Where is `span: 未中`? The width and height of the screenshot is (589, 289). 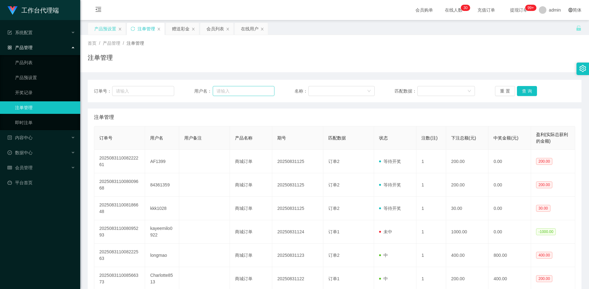 span: 未中 is located at coordinates (385, 232).